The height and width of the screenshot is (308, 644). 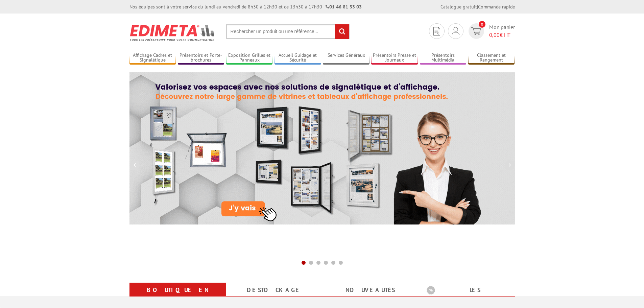 What do you see at coordinates (288, 32) in the screenshot?
I see `input: Rechercher un produit ou une référence...` at bounding box center [288, 32].